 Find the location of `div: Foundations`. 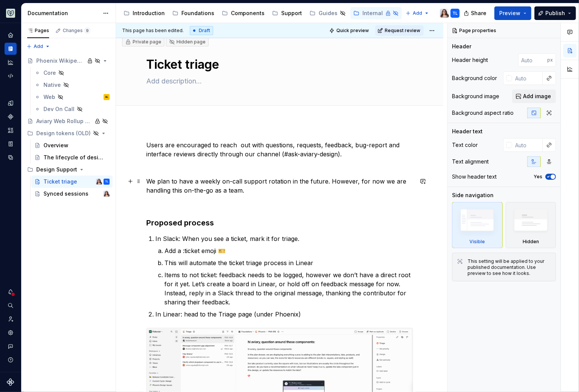

div: Foundations is located at coordinates (197, 13).